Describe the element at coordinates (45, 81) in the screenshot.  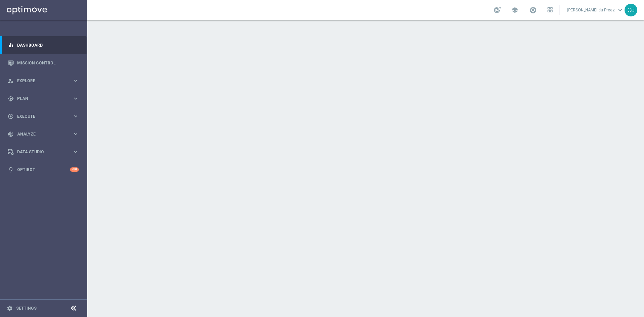
I see `span: Explore` at that location.